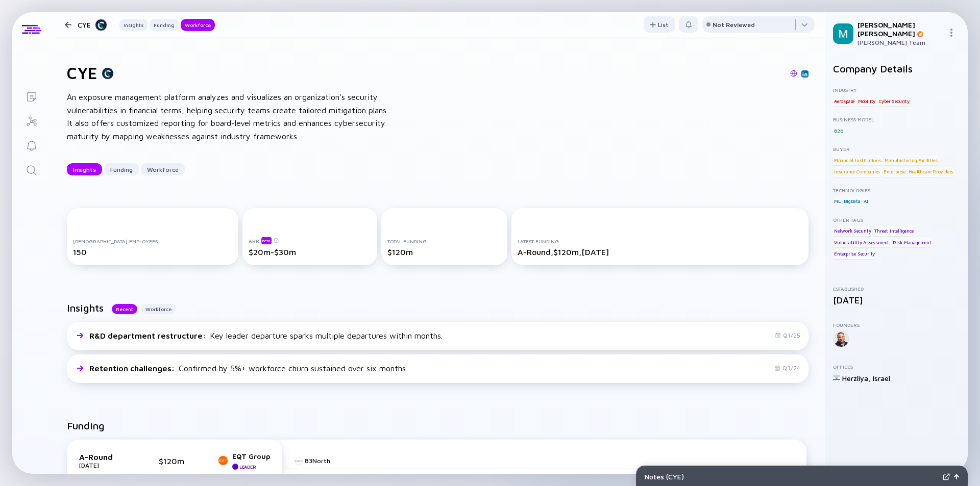  What do you see at coordinates (733, 24) in the screenshot?
I see `div: Not Reviewed` at bounding box center [733, 24].